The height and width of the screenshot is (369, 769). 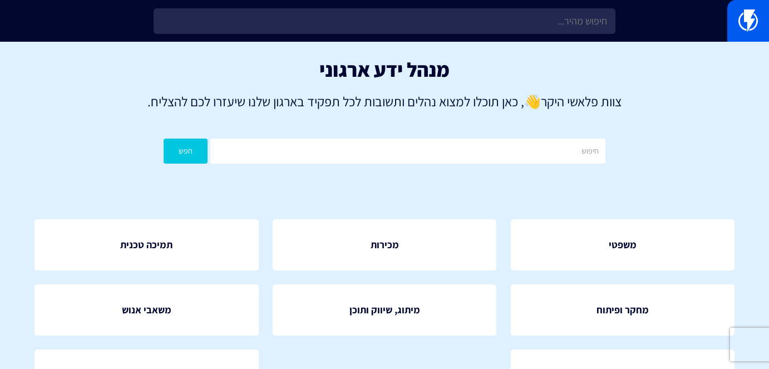 I want to click on span: מכירות, so click(x=385, y=245).